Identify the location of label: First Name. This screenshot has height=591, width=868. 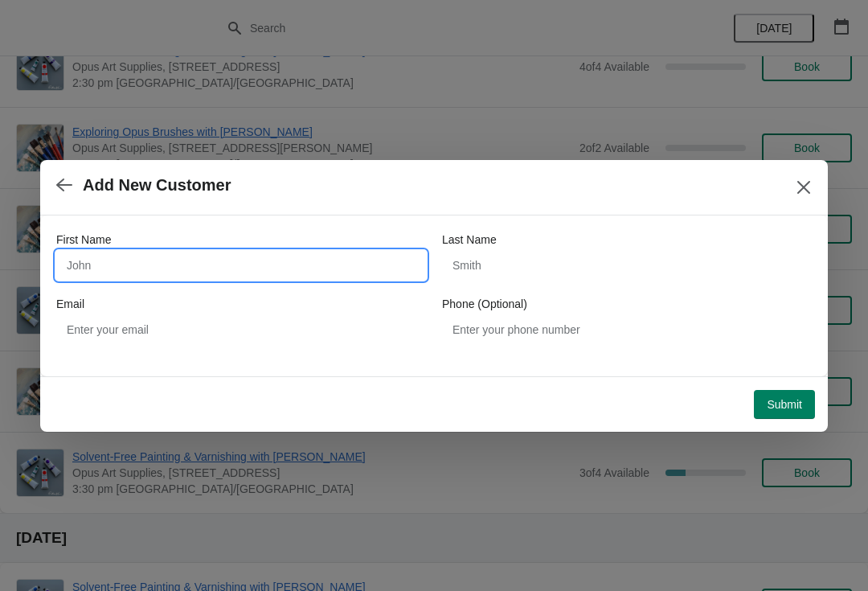
(84, 240).